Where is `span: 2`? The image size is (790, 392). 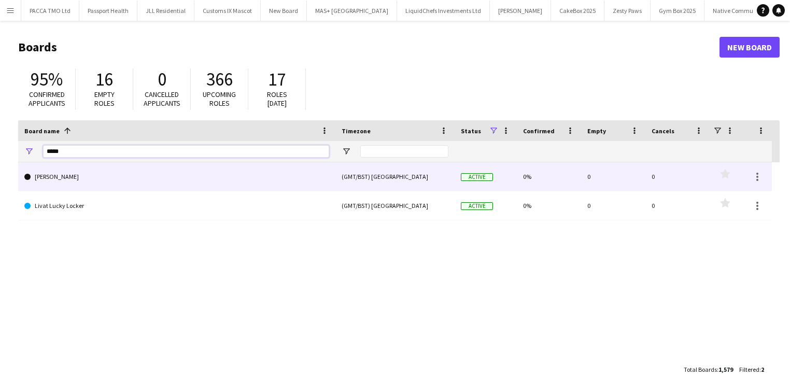 span: 2 is located at coordinates (762, 369).